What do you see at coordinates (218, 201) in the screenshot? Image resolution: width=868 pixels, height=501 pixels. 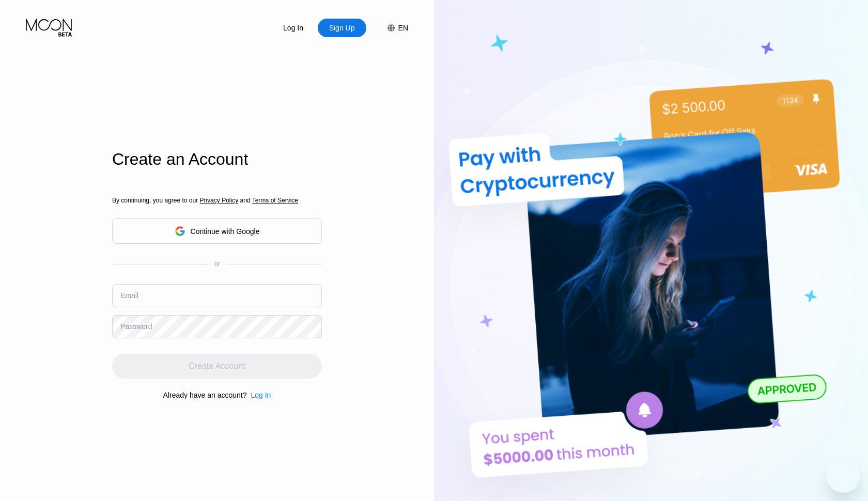 I see `span: Privacy Policy` at bounding box center [218, 201].